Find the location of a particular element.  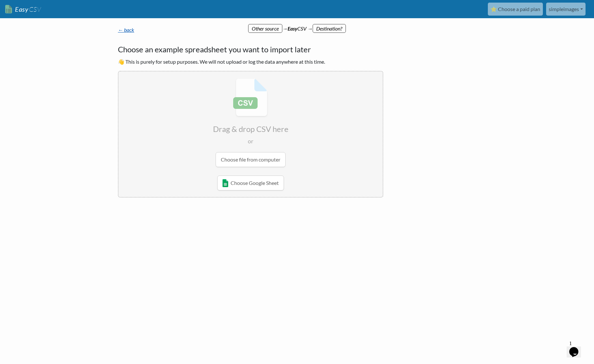

a: ⭐ Choose a paid plan is located at coordinates (515, 9).